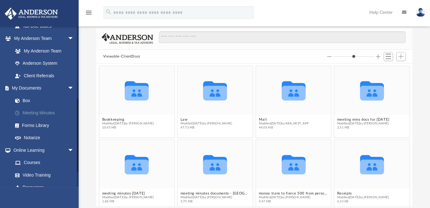  Describe the element at coordinates (128, 128) in the screenshot. I see `span: 10.45 MB` at that location.